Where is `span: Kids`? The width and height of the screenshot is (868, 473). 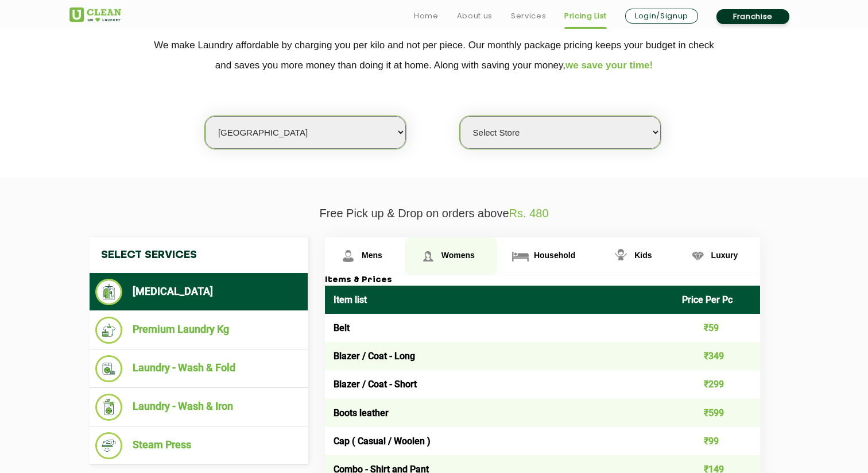 span: Kids is located at coordinates (643, 255).